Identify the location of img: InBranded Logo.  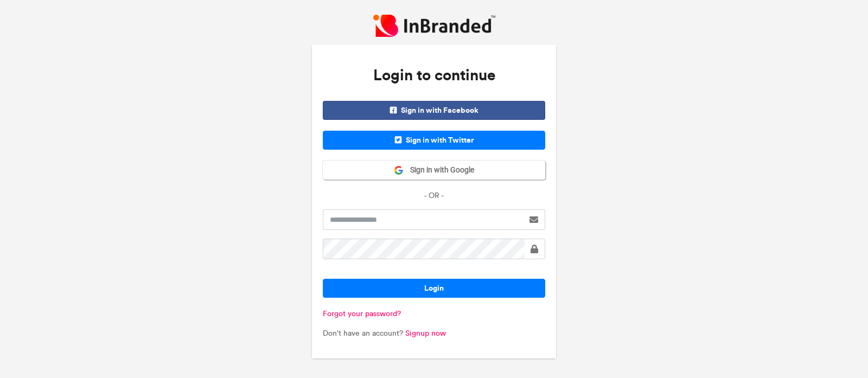
(434, 26).